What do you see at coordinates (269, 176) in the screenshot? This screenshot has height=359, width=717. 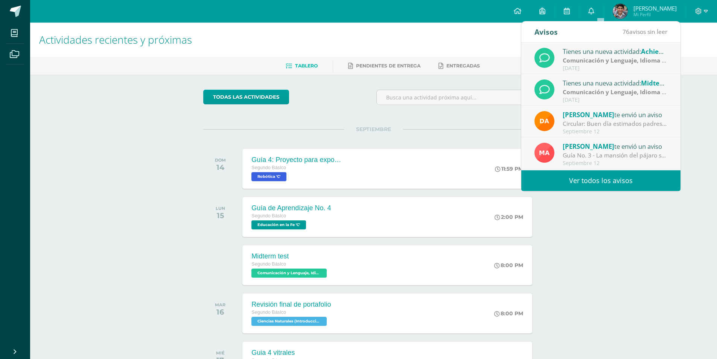 I see `span: Robótica 'C'` at bounding box center [269, 176].